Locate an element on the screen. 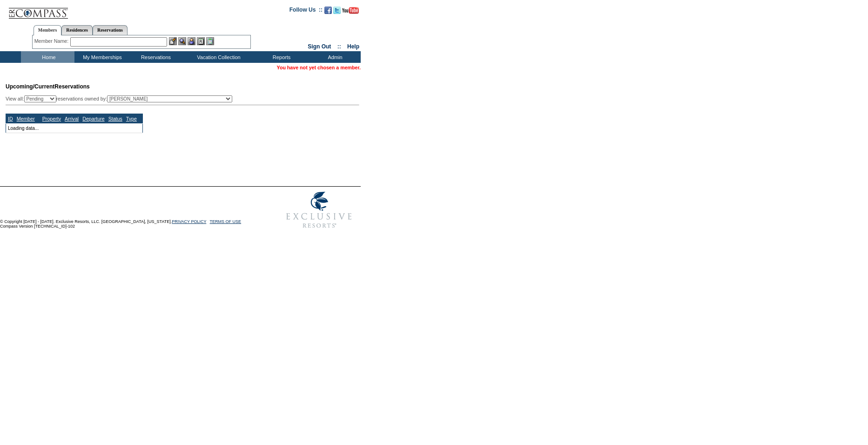 The image size is (868, 445). img: Follow us on Twitter is located at coordinates (337, 10).